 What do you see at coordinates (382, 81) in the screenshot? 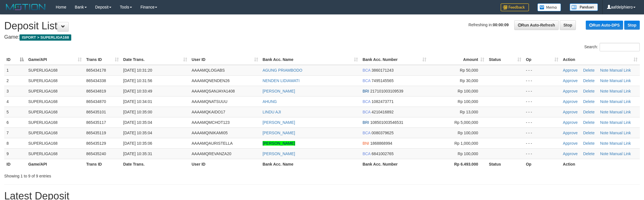
I see `span: Copy 7495145565 to clipboard` at bounding box center [382, 81].